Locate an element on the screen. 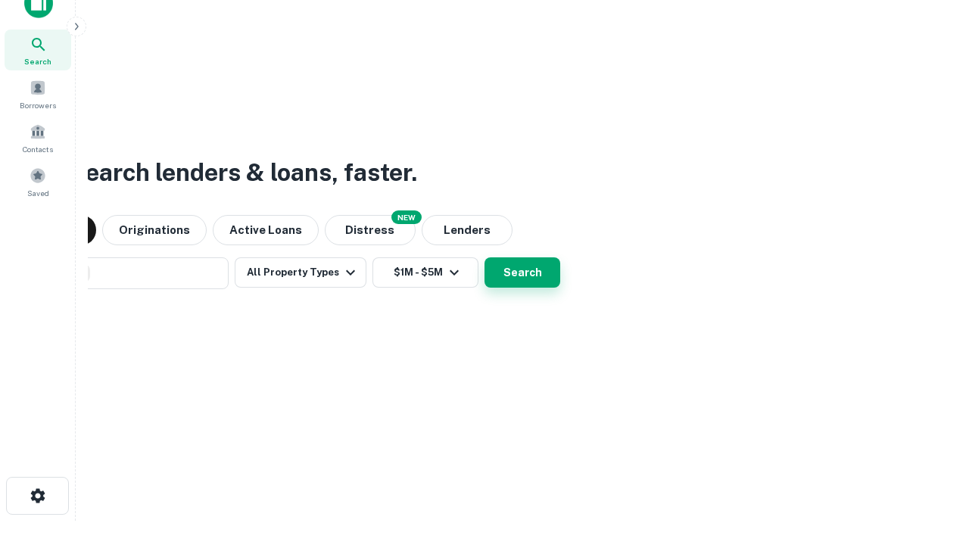 This screenshot has width=969, height=545. button: Active Loans is located at coordinates (266, 230).